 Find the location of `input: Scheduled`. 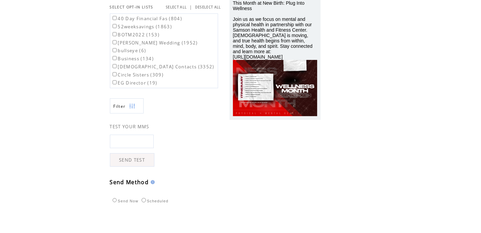

input: Scheduled is located at coordinates (143, 200).